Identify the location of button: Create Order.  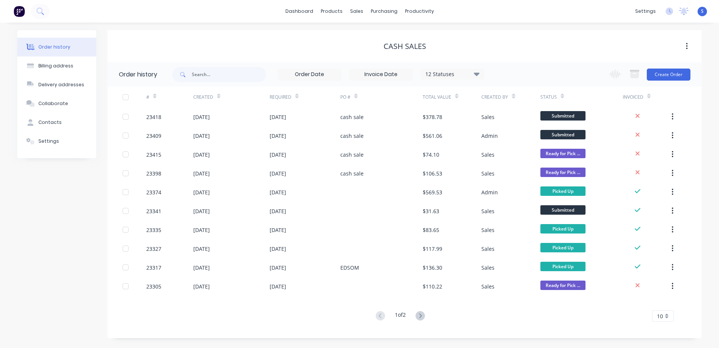
(669, 74).